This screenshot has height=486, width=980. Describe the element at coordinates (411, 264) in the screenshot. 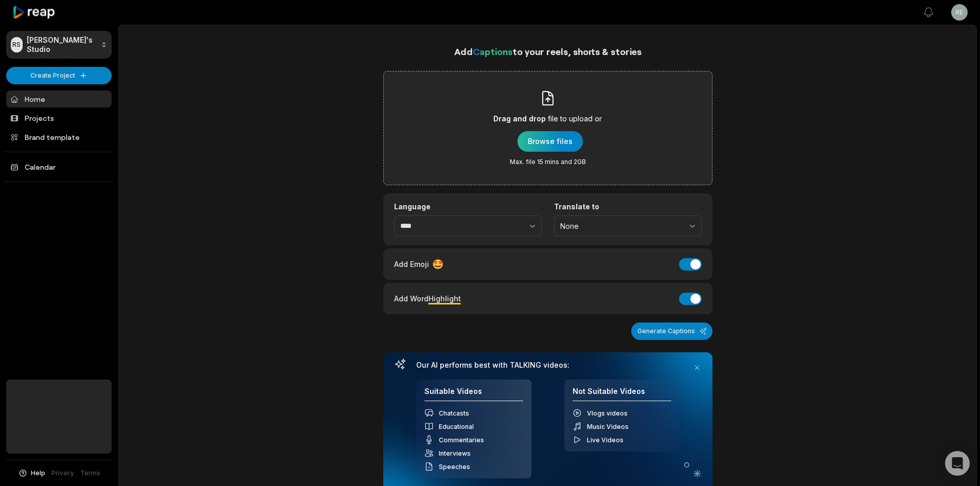

I see `span: Add Emoji` at that location.